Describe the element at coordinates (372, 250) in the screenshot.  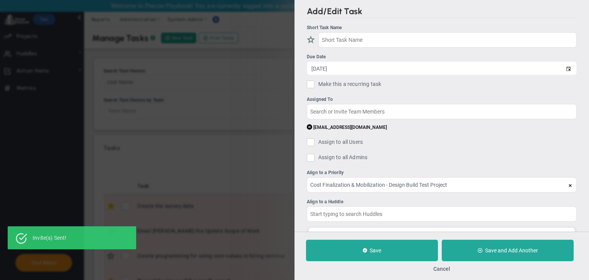
I see `button: Save` at that location.